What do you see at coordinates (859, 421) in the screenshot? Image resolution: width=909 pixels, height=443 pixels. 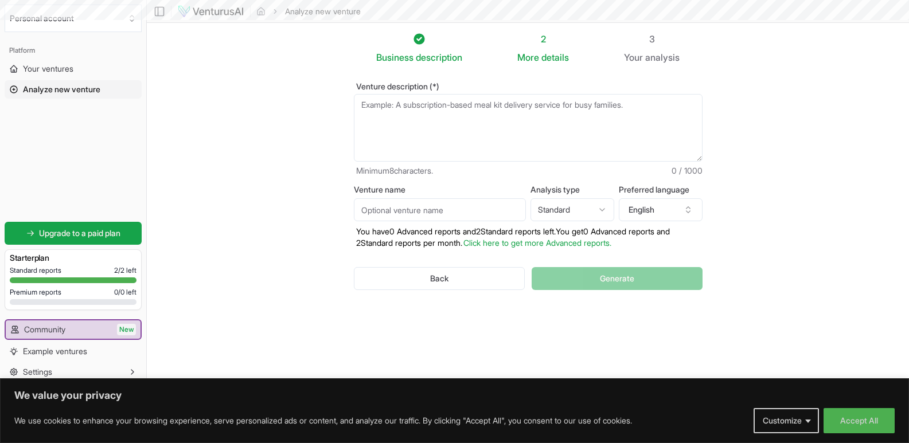 I see `button: Accept All` at bounding box center [859, 421].